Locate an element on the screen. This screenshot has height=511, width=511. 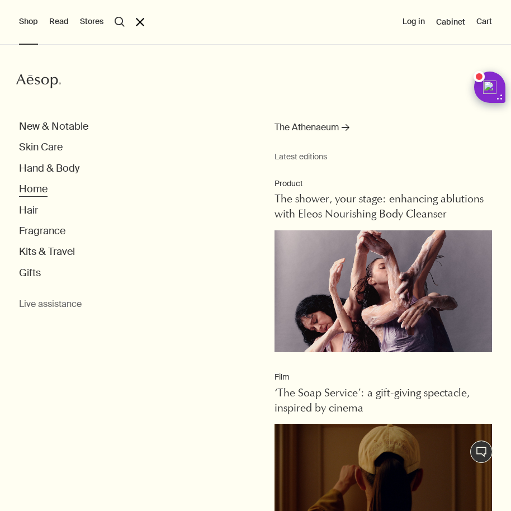
button: Log in is located at coordinates (414, 22).